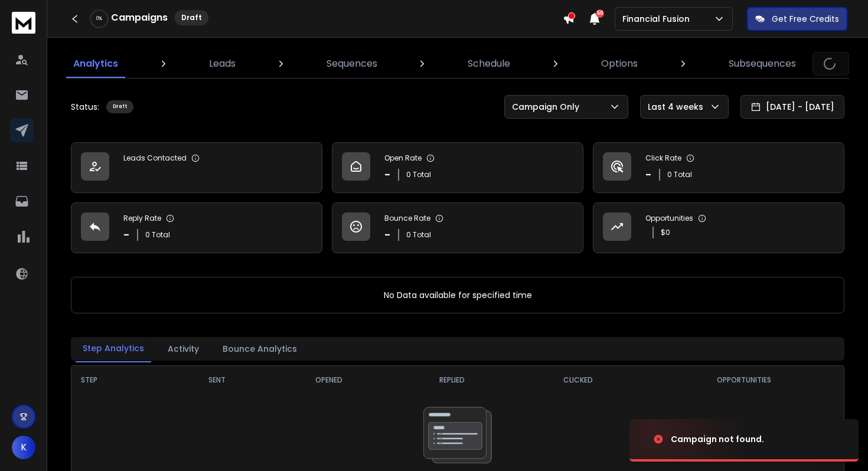 This screenshot has width=868, height=471. I want to click on p: Sequences, so click(352, 63).